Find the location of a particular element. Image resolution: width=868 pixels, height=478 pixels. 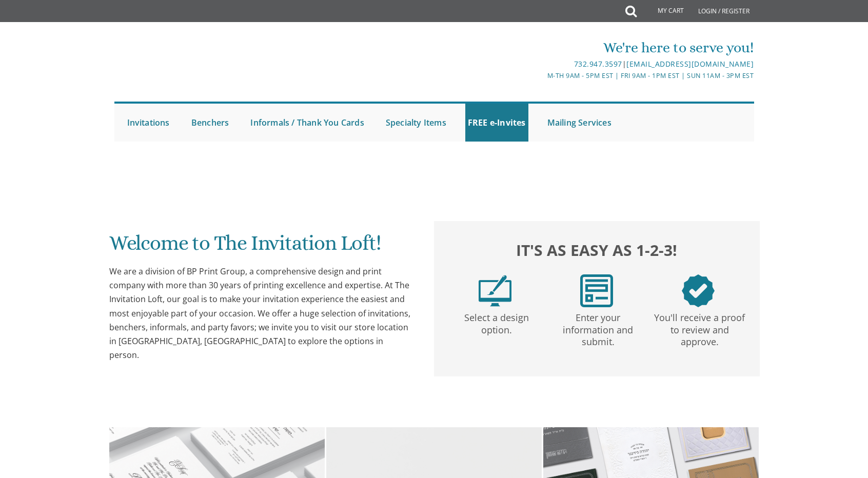

img: step1.png is located at coordinates (496, 291).